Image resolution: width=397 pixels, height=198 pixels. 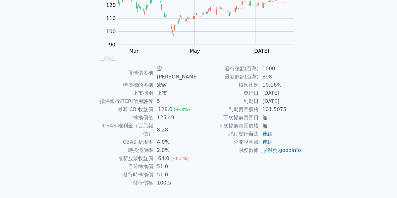 I want to click on td: 8.28, so click(x=176, y=130).